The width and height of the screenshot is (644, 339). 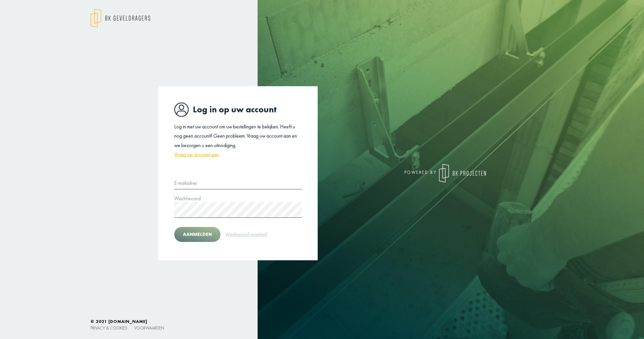 What do you see at coordinates (197, 235) in the screenshot?
I see `button: Aanmelden` at bounding box center [197, 235].